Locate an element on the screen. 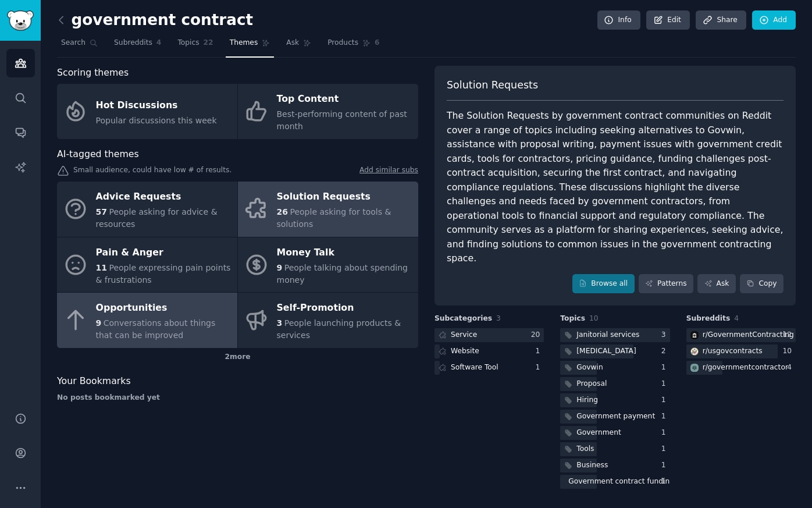 This screenshot has height=508, width=812. span: 11 is located at coordinates (101, 267).